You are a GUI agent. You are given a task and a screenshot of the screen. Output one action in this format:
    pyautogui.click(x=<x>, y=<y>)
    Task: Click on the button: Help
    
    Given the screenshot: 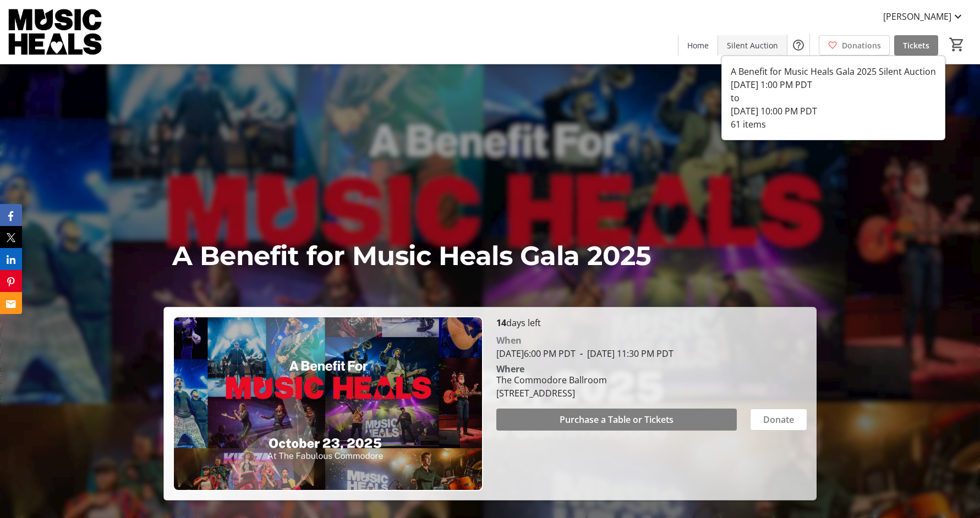 What is the action you would take?
    pyautogui.click(x=798, y=45)
    